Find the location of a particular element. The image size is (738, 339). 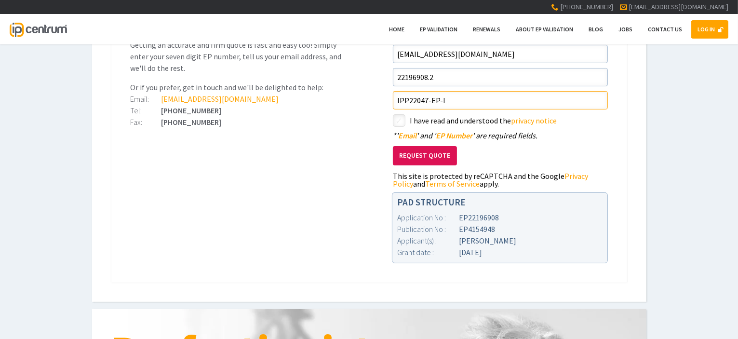

a: EP Validation is located at coordinates (438, 29).